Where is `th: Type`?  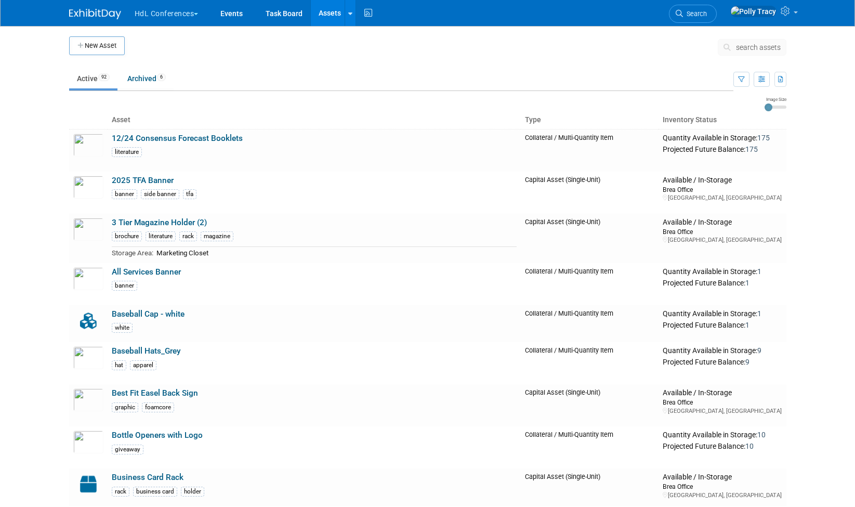 th: Type is located at coordinates (589, 120).